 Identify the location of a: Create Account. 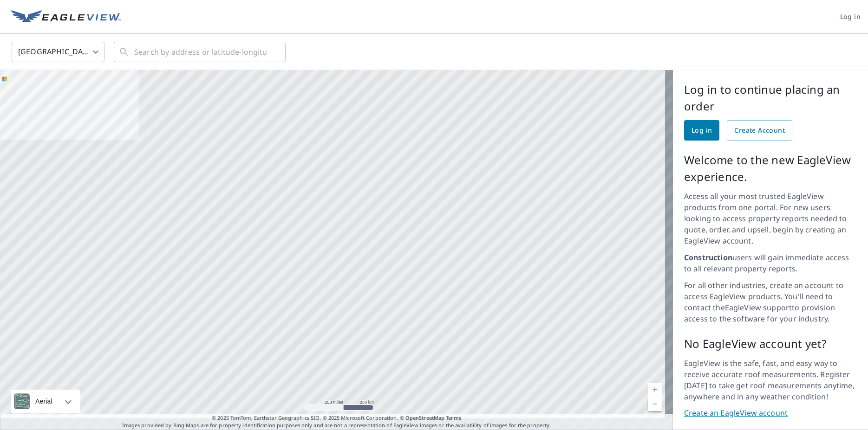
(760, 130).